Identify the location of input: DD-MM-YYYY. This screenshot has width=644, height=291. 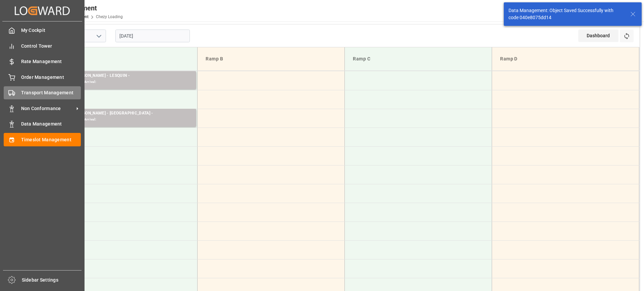
(153, 36).